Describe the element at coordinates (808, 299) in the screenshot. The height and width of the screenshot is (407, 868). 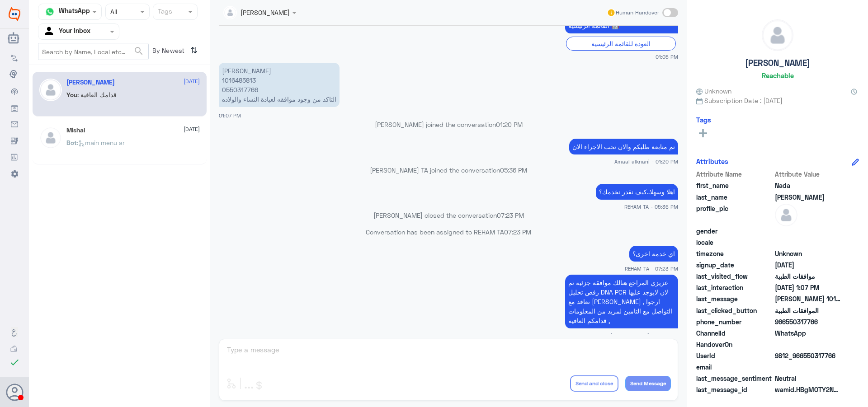
I see `span: ندى عبدالله الرصيص 1016485813 0550317766 التاكد من وجود موافقه لعيادة النساء والولاده` at that location.